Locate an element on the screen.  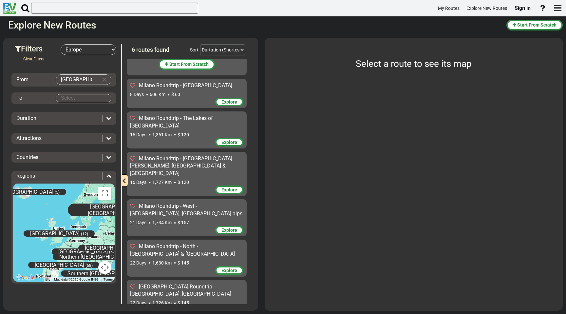
span: $ 60 is located at coordinates (176, 94).